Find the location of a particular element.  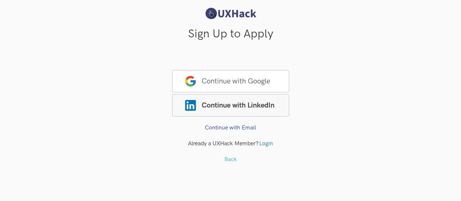

h3: Sign Up to Apply is located at coordinates (230, 34).